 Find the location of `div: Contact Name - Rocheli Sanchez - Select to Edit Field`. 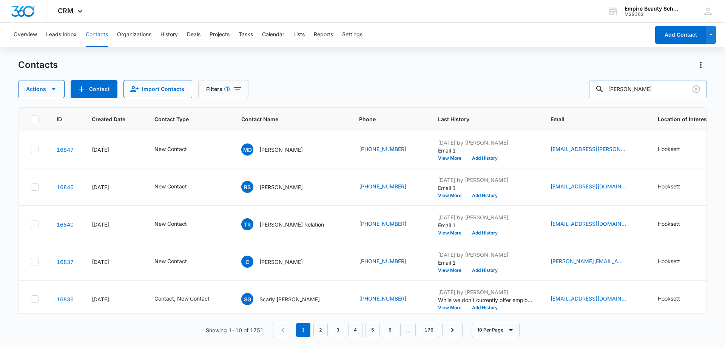

div: Contact Name - Rocheli Sanchez - Select to Edit Field is located at coordinates (279, 187).